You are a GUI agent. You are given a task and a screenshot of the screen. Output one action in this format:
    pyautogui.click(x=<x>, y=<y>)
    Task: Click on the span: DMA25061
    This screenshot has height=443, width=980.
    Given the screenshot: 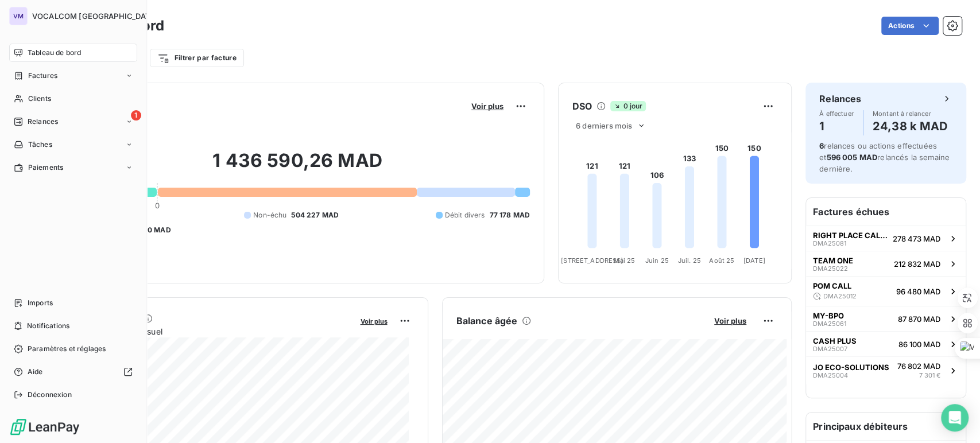 What is the action you would take?
    pyautogui.click(x=830, y=324)
    